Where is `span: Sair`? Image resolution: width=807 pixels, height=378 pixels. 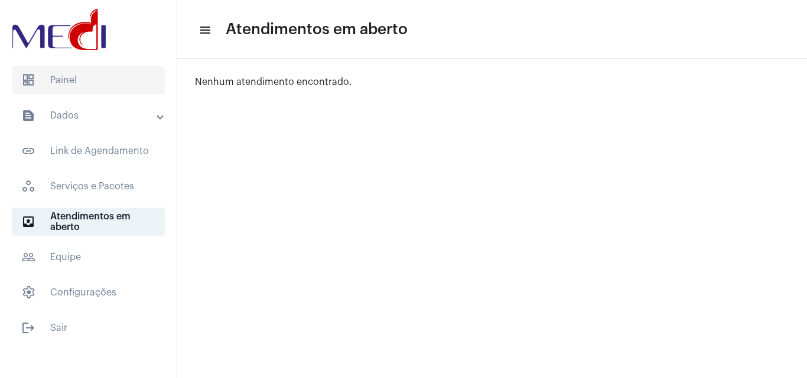 span: Sair is located at coordinates (88, 328).